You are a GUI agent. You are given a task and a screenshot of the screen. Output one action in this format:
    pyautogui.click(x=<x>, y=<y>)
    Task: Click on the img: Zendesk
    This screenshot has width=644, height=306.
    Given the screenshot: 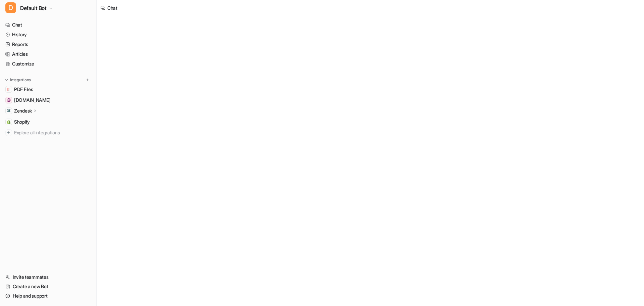 What is the action you would take?
    pyautogui.click(x=8, y=111)
    